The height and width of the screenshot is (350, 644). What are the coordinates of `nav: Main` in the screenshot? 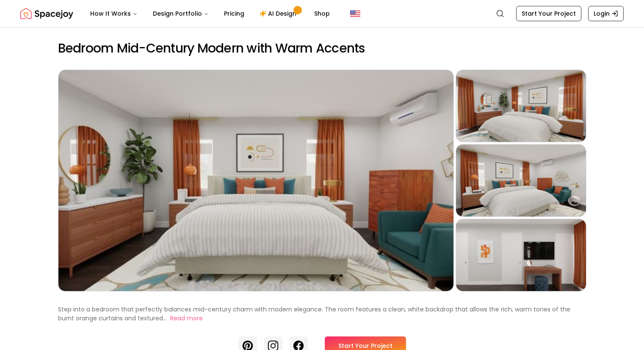 It's located at (210, 13).